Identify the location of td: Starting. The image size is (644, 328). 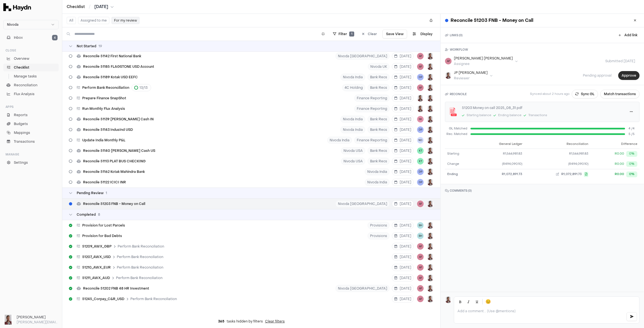
(459, 154).